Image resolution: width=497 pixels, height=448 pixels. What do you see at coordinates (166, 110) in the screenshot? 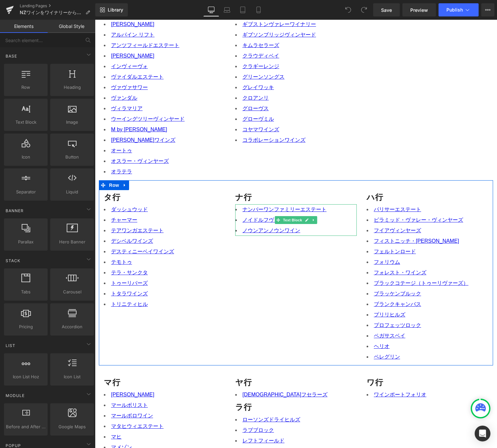
I see `a: コヤマワインズ` at bounding box center [166, 110].